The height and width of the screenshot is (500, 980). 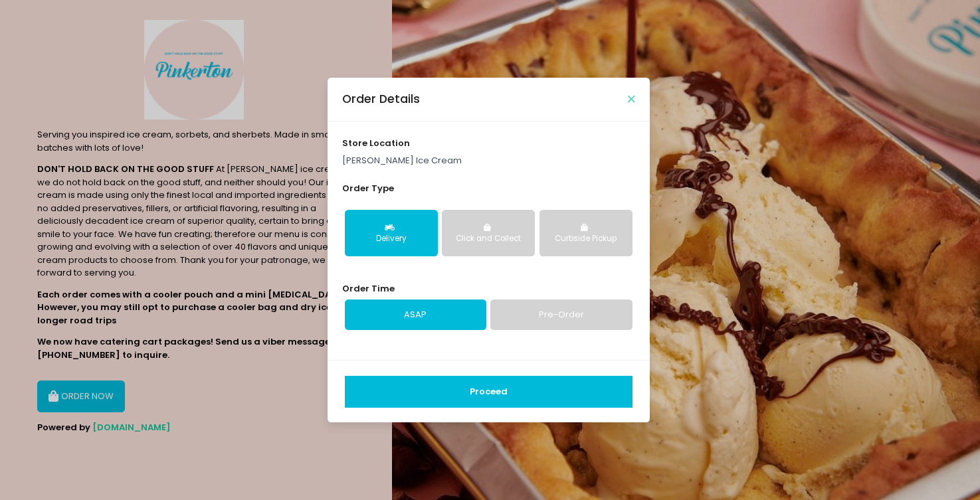 What do you see at coordinates (415, 314) in the screenshot?
I see `a: ASAP` at bounding box center [415, 314].